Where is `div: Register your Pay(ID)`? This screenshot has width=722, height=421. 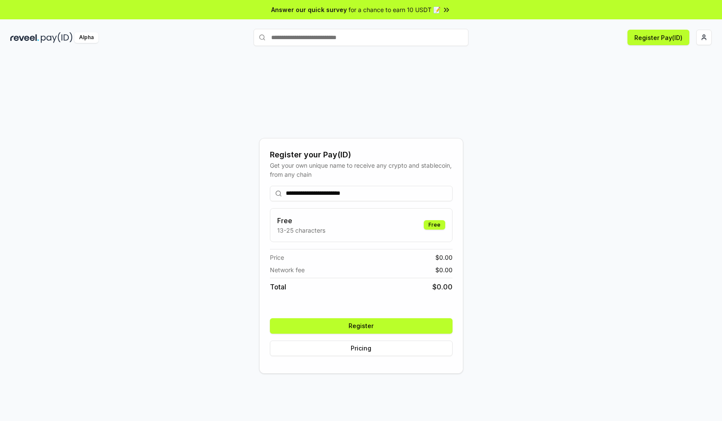 div: Register your Pay(ID) is located at coordinates (361, 155).